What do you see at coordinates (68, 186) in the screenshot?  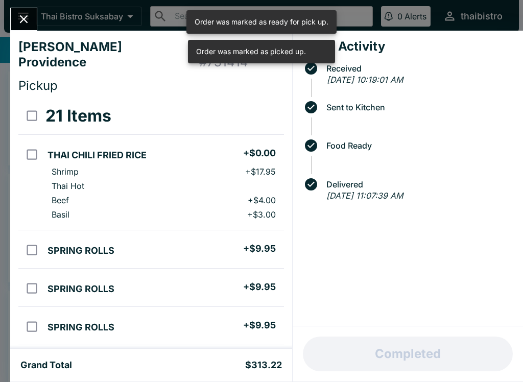 I see `p: Thai Hot` at bounding box center [68, 186].